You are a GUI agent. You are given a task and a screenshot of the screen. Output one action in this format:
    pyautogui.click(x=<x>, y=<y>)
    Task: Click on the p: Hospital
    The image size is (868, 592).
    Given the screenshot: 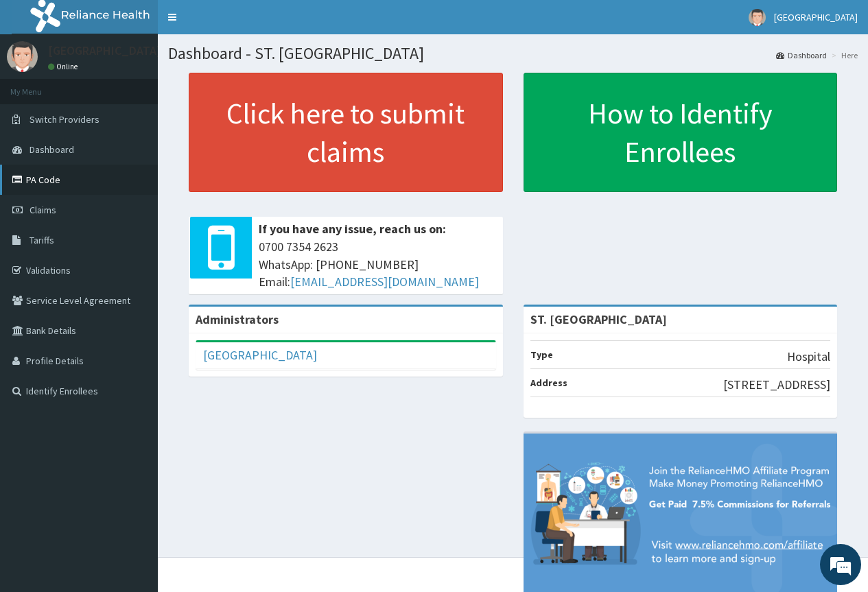 What is the action you would take?
    pyautogui.click(x=808, y=357)
    